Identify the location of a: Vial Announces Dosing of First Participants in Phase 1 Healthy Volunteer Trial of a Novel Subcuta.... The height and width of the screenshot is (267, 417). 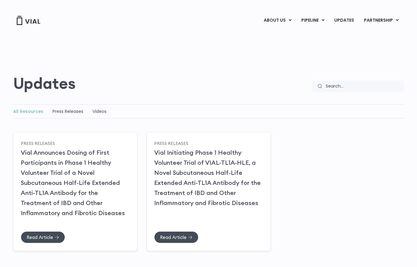
(73, 183).